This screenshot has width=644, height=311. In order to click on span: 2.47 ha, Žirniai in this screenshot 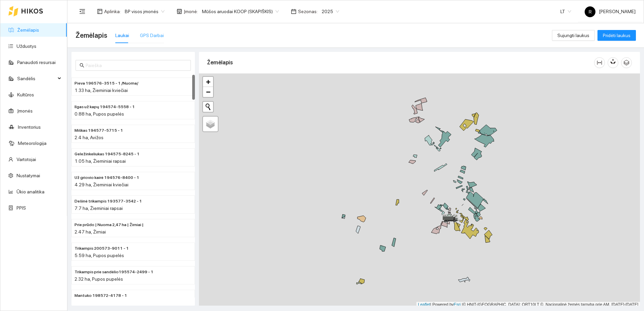, I will do `click(90, 232)`.